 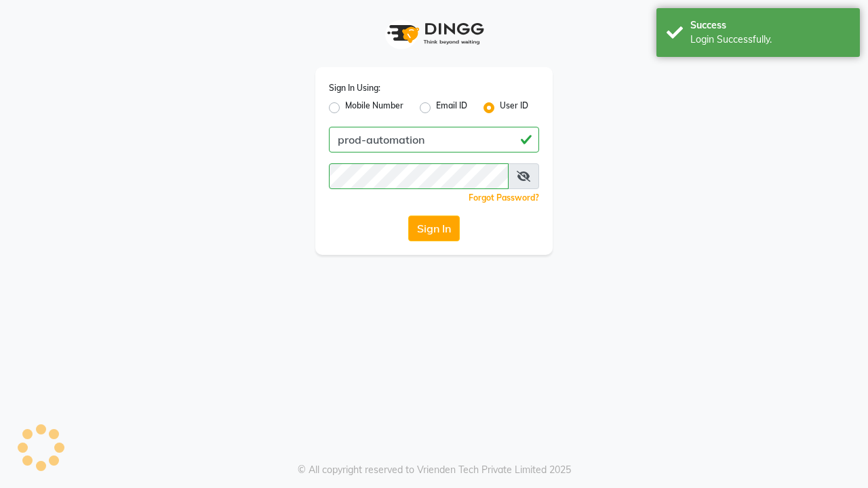 What do you see at coordinates (434, 228) in the screenshot?
I see `button: Sign In` at bounding box center [434, 228].